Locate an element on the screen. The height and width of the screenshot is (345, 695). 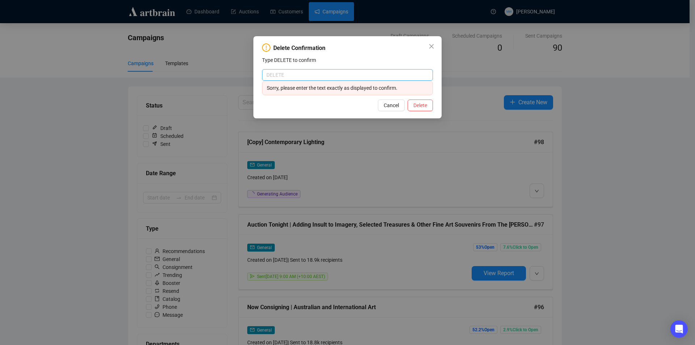
span: exclamation-circle is located at coordinates (266, 47).